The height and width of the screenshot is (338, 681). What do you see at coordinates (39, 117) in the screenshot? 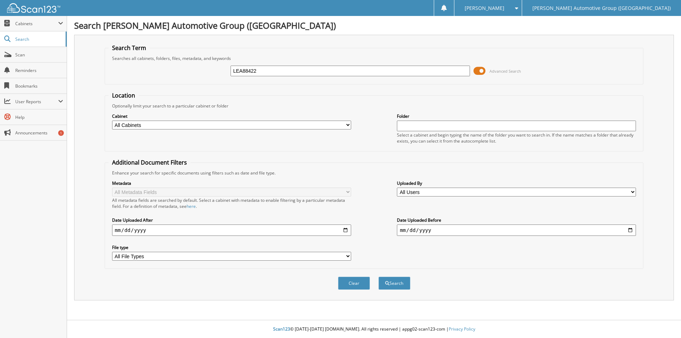
I see `span: Help` at bounding box center [39, 117].